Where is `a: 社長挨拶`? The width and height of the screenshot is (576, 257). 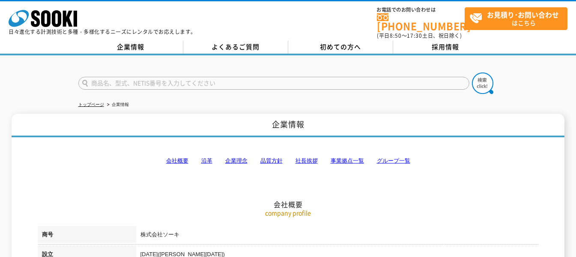
a: 社長挨拶 is located at coordinates (307, 160).